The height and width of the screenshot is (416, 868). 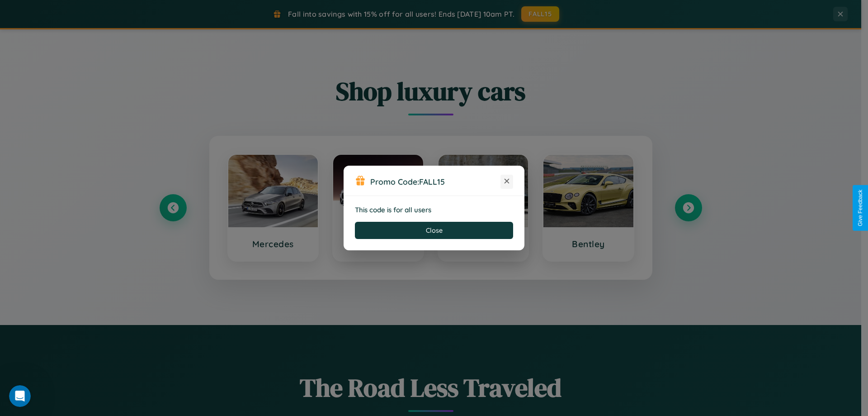 I want to click on b: FALL15, so click(x=432, y=182).